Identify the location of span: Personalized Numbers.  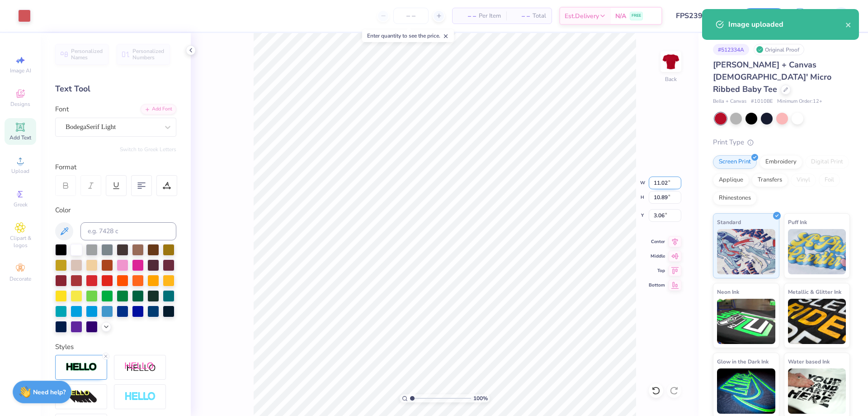
(148, 55).